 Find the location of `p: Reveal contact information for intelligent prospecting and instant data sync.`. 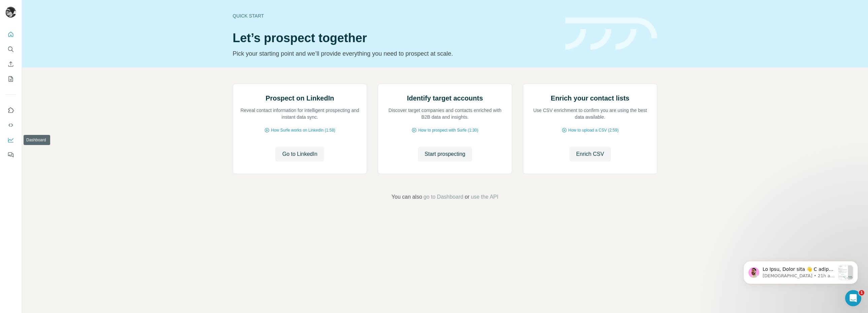

p: Reveal contact information for intelligent prospecting and instant data sync. is located at coordinates (300, 113).